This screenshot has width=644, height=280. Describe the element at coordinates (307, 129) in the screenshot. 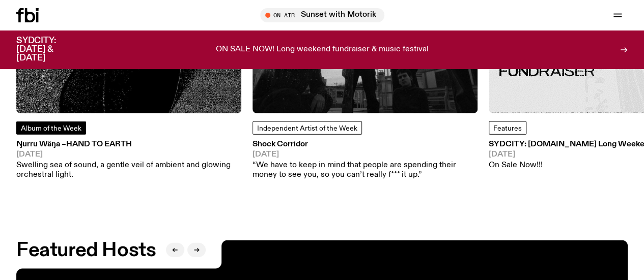

I see `span: Independent Artist of the Week` at that location.